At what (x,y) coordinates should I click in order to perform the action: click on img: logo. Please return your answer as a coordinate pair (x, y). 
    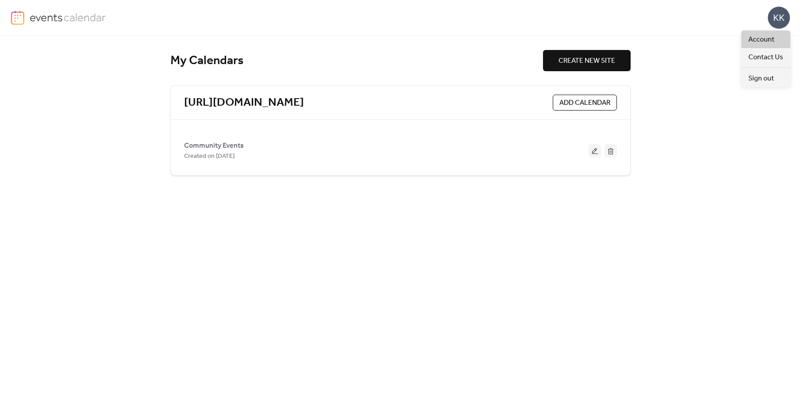
    Looking at the image, I should click on (18, 18).